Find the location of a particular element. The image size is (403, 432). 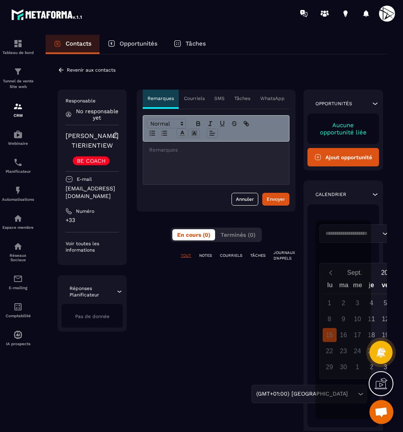

p: Calendrier is located at coordinates (331, 195).